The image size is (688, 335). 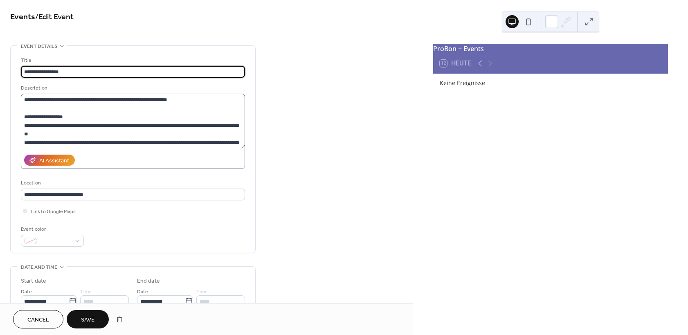 I want to click on button: Cancel, so click(x=38, y=319).